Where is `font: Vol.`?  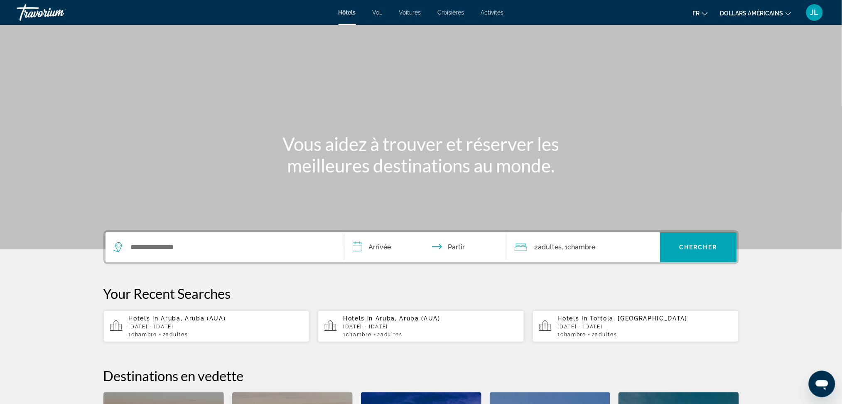
font: Vol. is located at coordinates (378, 12).